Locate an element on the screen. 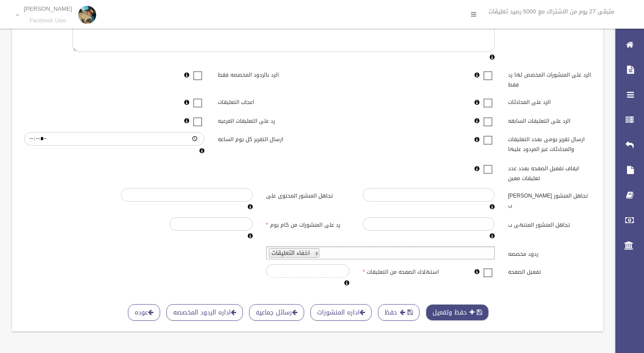  label: ايقاف تفعيل الصفحه بعدد عدد تعليقات معين is located at coordinates (550, 172).